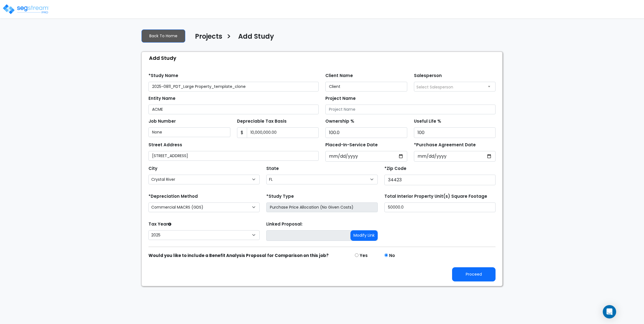 This screenshot has height=324, width=644. Describe the element at coordinates (284, 224) in the screenshot. I see `label: Linked Proposal:` at that location.